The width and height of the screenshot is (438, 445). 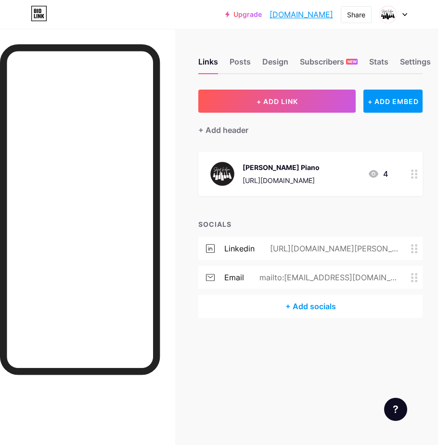 I want to click on div: + ADD EMBED, so click(x=393, y=101).